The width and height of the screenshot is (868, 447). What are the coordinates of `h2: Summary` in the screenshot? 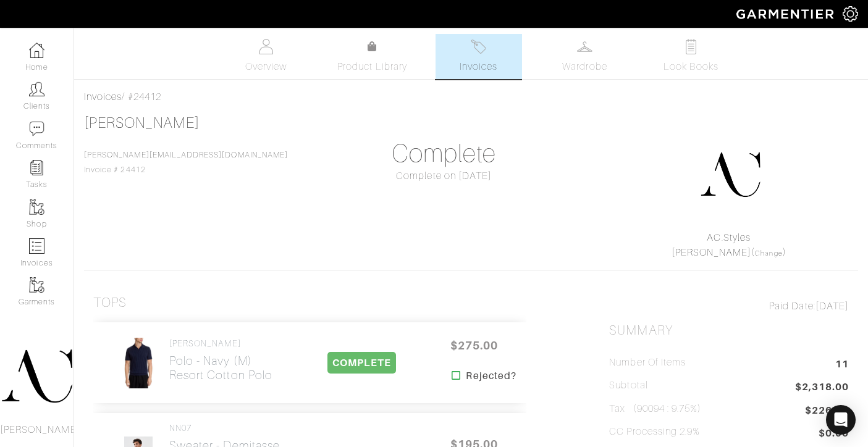 It's located at (729, 330).